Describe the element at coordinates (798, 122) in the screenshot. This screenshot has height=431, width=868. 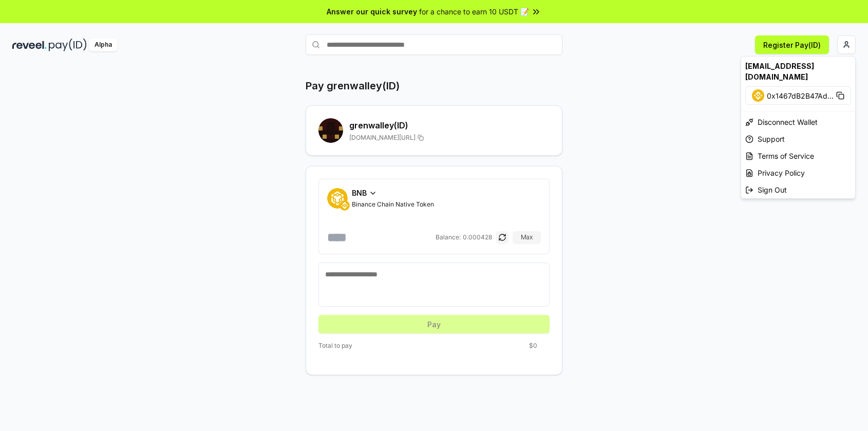
I see `div: Disconnect Wallet` at that location.